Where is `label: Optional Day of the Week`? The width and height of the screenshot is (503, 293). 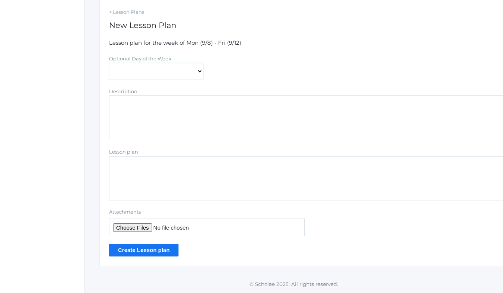
label: Optional Day of the Week is located at coordinates (140, 59).